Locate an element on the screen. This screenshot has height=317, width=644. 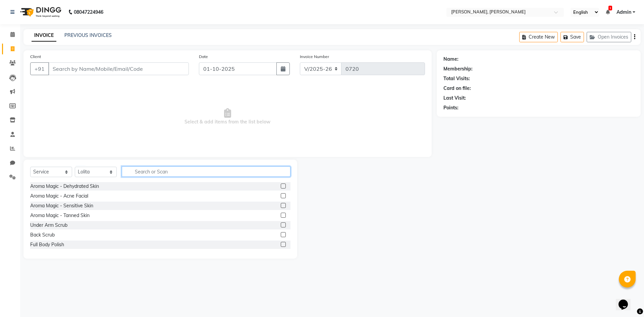
button: Save is located at coordinates (572, 37).